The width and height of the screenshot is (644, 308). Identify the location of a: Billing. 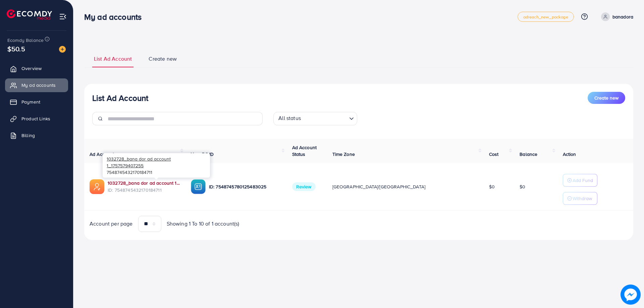
(37, 135).